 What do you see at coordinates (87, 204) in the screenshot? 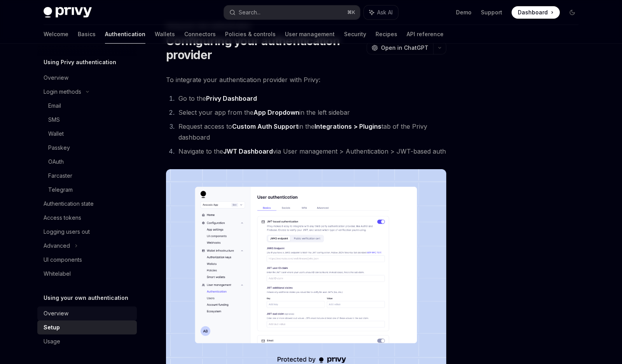
I see `a: Authentication state` at bounding box center [87, 204].